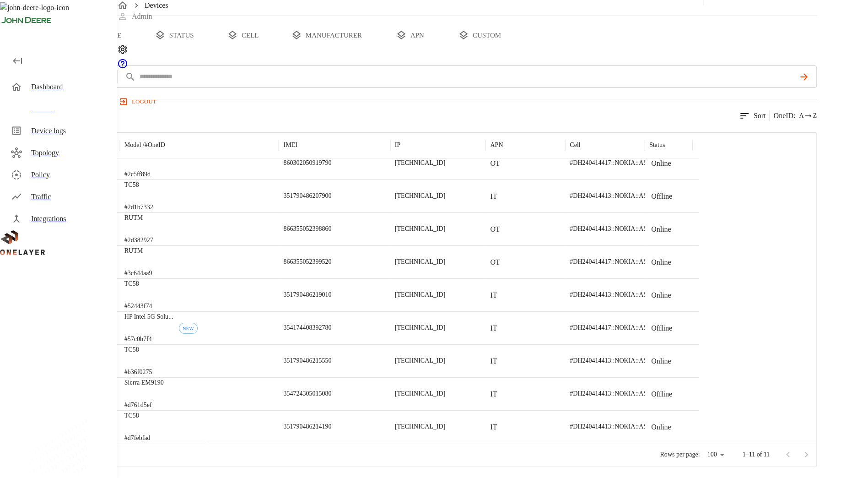 The image size is (868, 478). Describe the element at coordinates (138, 306) in the screenshot. I see `p: #52443f74` at that location.